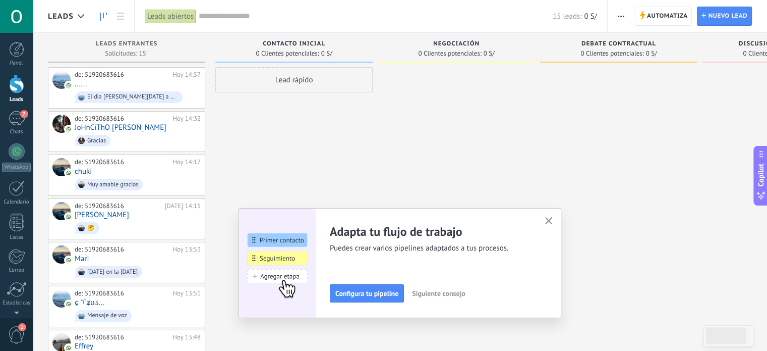 The width and height of the screenshot is (767, 351). Describe the element at coordinates (567, 16) in the screenshot. I see `span: 15 leads:` at that location.